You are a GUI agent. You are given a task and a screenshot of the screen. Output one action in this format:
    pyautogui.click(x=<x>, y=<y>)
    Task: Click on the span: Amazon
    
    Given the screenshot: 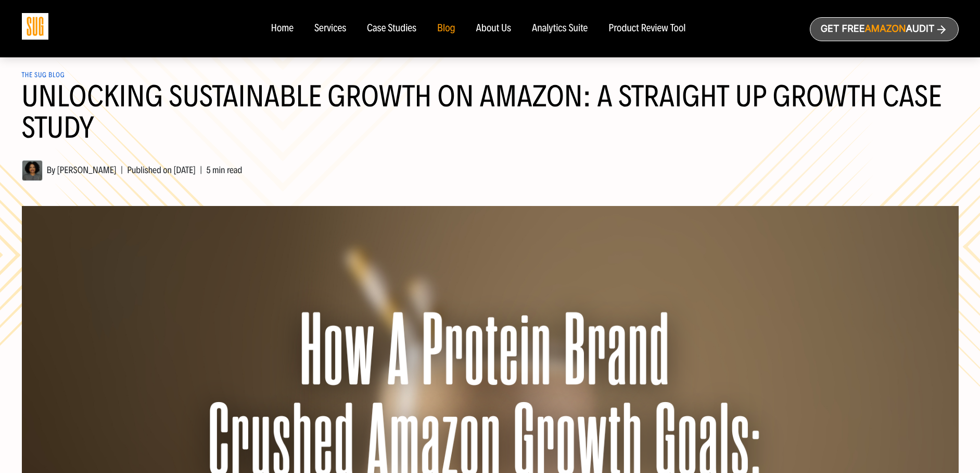 What is the action you would take?
    pyautogui.click(x=885, y=29)
    